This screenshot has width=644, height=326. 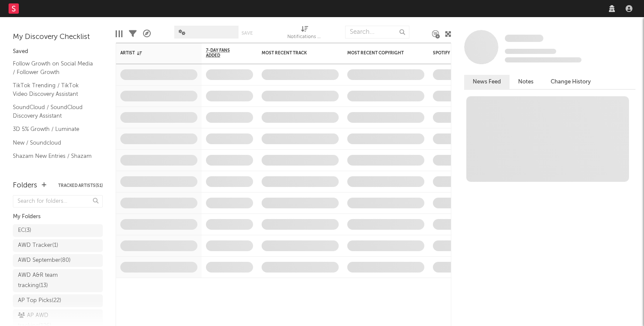 I want to click on span: Some Artist, so click(x=524, y=38).